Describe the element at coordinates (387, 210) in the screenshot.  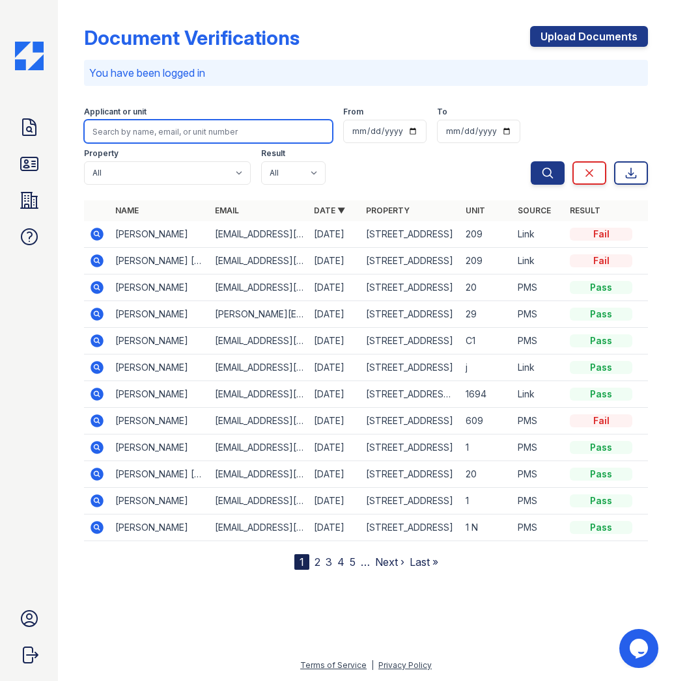
I see `a: Property` at that location.